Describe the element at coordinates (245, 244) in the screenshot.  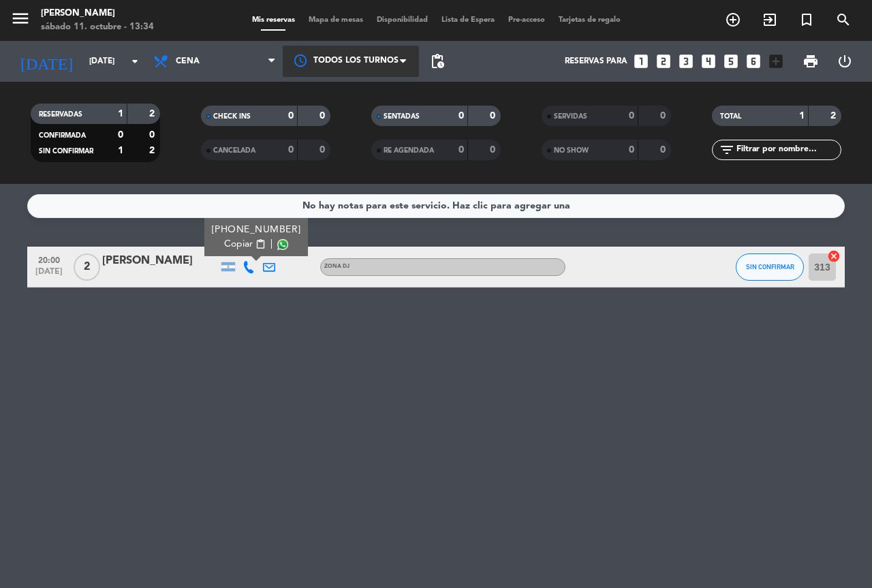
I see `button: Copiarcontent_paste` at that location.